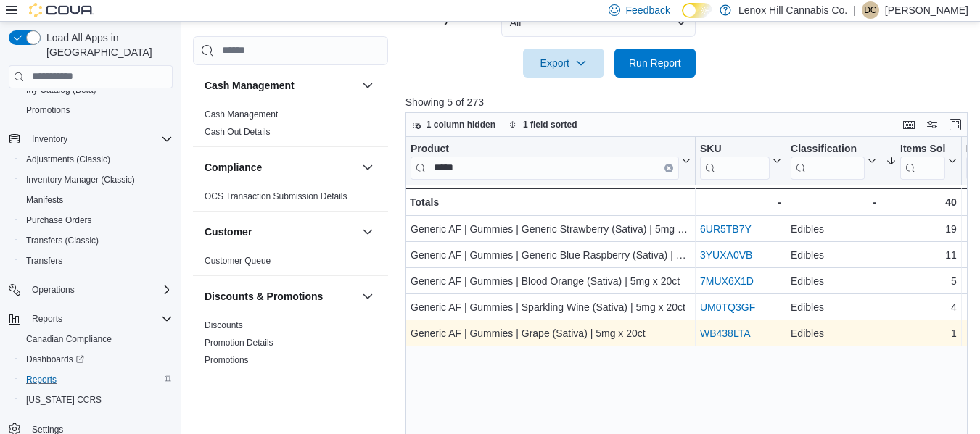  Describe the element at coordinates (727, 281) in the screenshot. I see `a: 7MUX6X1D` at that location.